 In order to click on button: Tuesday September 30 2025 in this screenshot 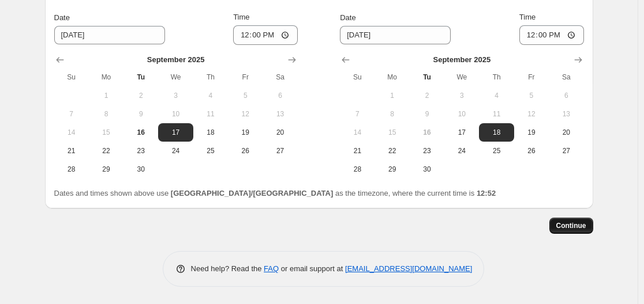, I will do `click(141, 169)`.